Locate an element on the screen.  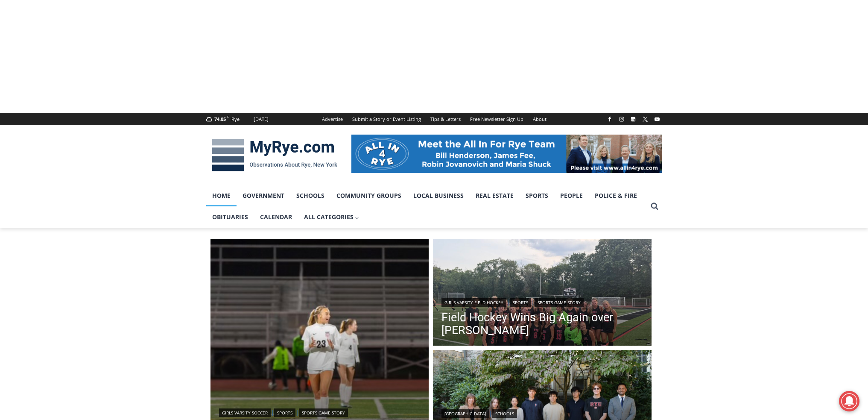
img: All in for Rye is located at coordinates (507, 154).